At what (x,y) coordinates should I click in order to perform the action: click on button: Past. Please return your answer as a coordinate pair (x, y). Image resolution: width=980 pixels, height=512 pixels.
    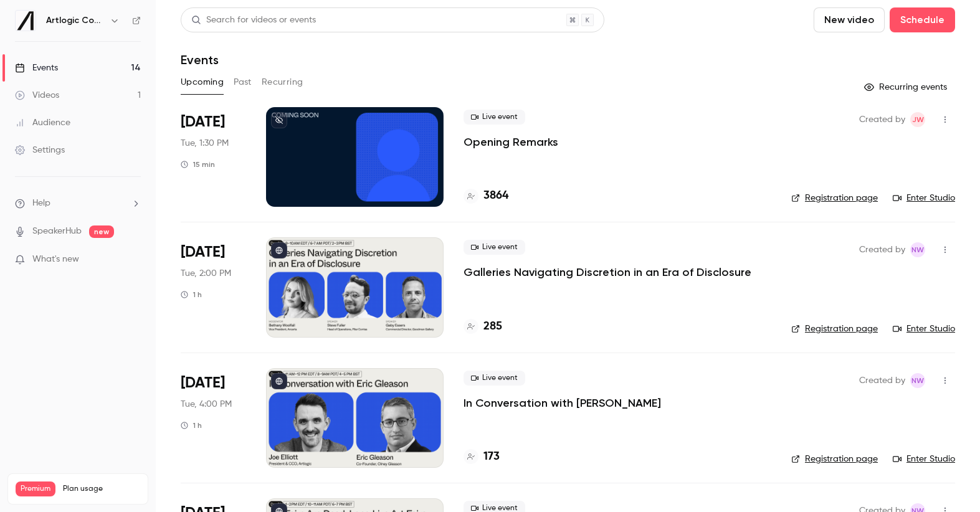
    Looking at the image, I should click on (243, 82).